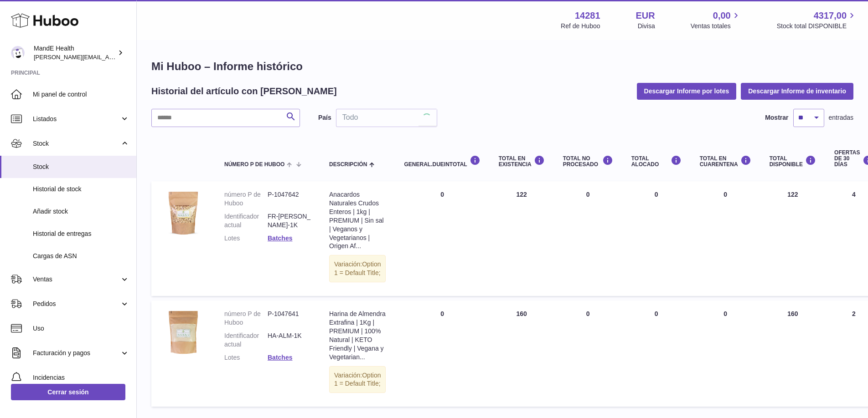 The height and width of the screenshot is (418, 868). Describe the element at coordinates (81, 95) in the screenshot. I see `span: Mi panel de control` at that location.